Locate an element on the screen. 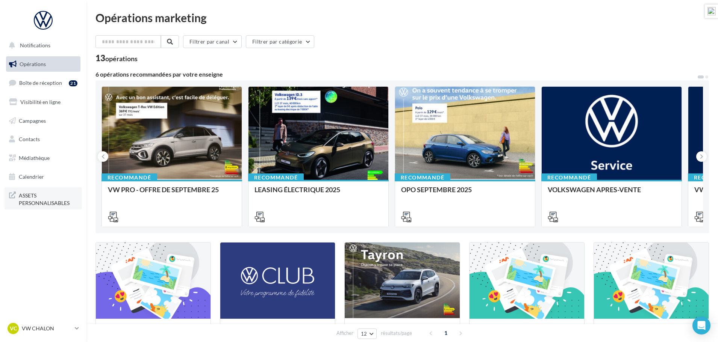  div: Opérations marketing is located at coordinates (402, 18).